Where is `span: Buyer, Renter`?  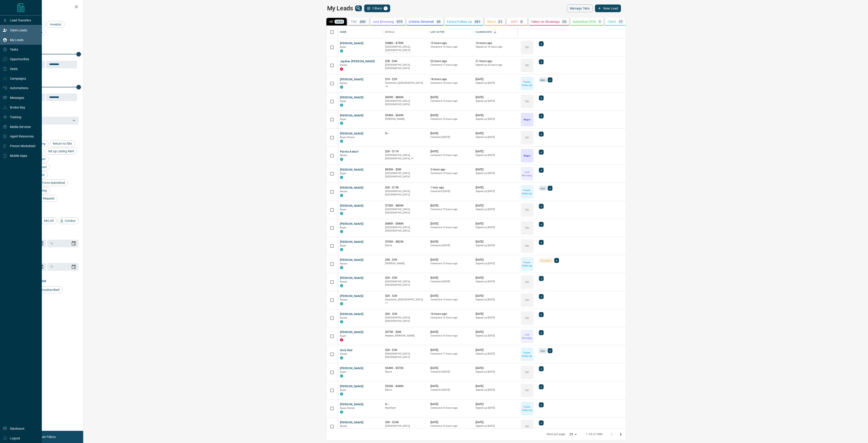 span: Buyer, Renter is located at coordinates (347, 137).